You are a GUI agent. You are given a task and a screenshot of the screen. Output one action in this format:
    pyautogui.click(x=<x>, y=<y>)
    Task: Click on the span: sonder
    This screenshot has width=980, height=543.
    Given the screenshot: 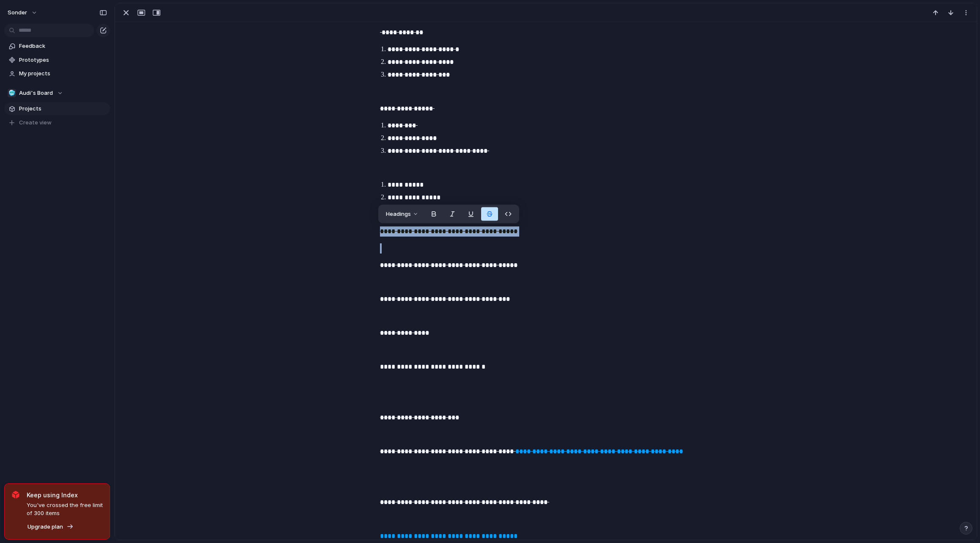 What is the action you would take?
    pyautogui.click(x=18, y=13)
    